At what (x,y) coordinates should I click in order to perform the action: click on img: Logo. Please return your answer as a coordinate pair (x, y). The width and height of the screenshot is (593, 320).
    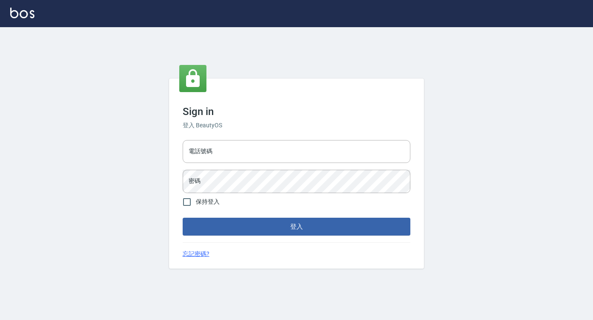
    Looking at the image, I should click on (22, 13).